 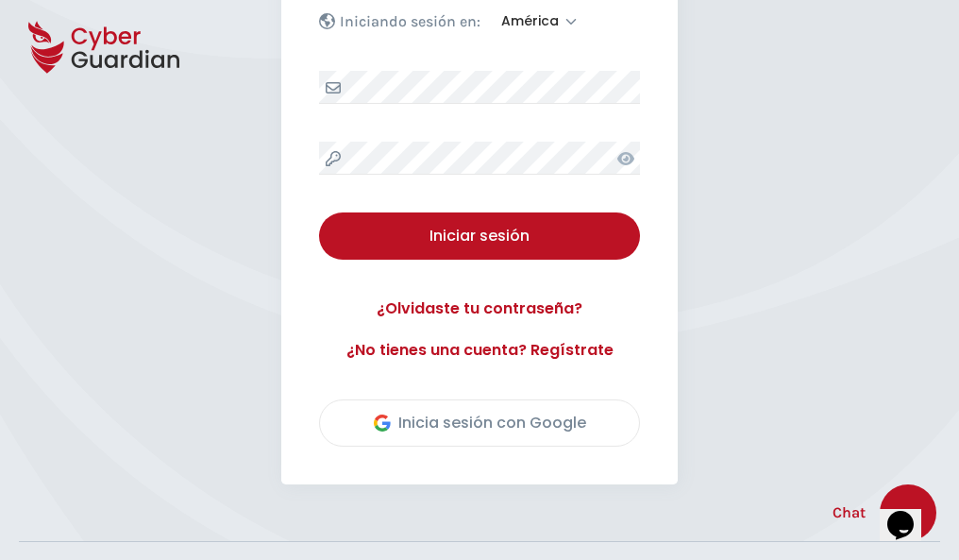 I want to click on div: Inicia sesión con Google, so click(x=480, y=423).